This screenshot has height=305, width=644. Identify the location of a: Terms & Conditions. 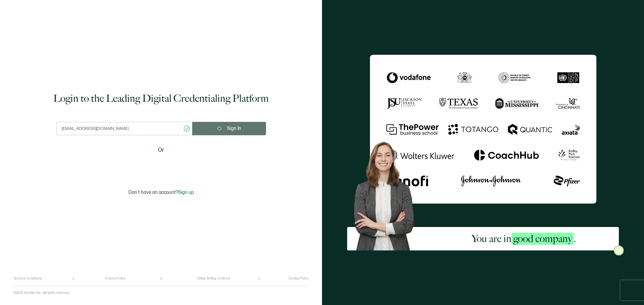
(27, 278).